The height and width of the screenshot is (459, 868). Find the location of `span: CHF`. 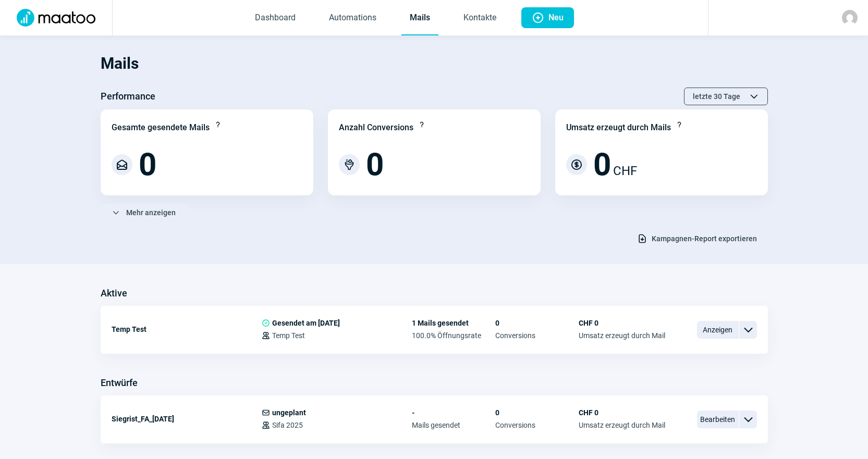

span: CHF is located at coordinates (625, 171).